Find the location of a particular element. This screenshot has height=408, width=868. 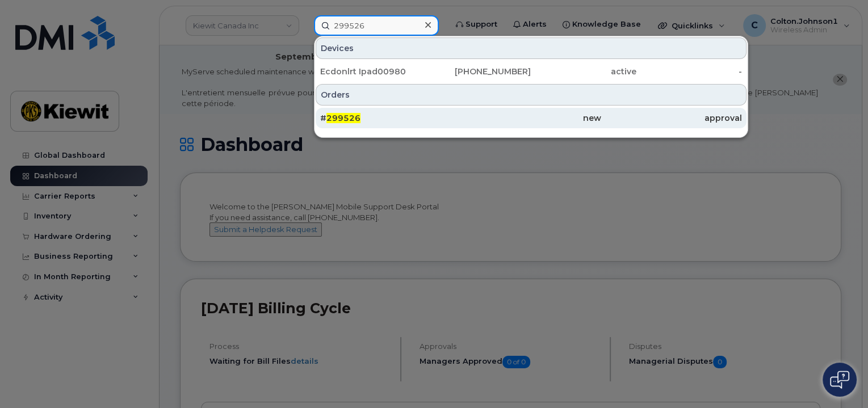

div: Devices is located at coordinates (531, 48).